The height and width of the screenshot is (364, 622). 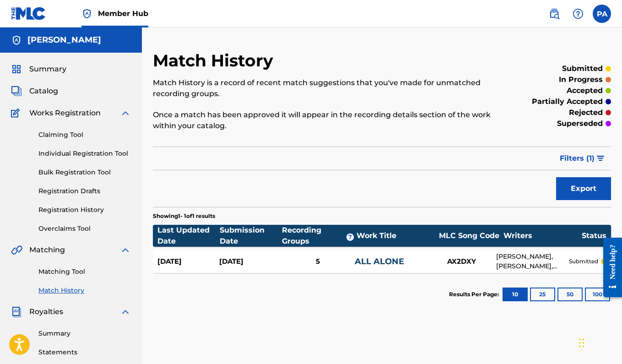 I want to click on div: Help, so click(x=578, y=13).